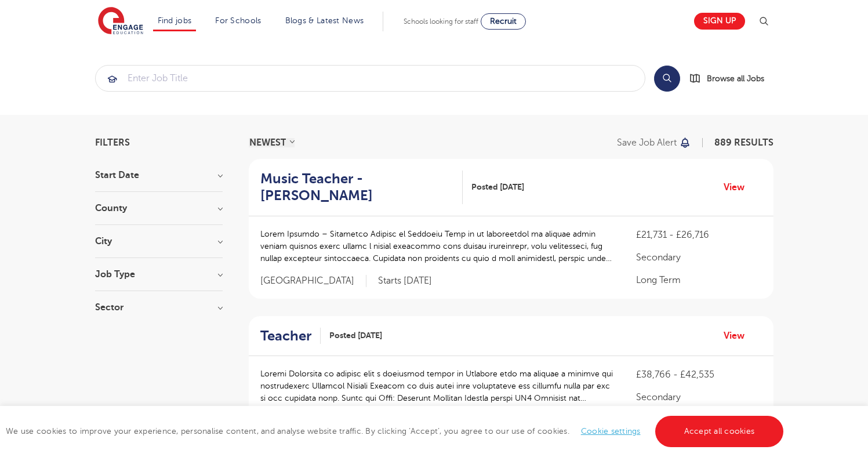 Image resolution: width=868 pixels, height=457 pixels. I want to click on h3: Sector, so click(159, 308).